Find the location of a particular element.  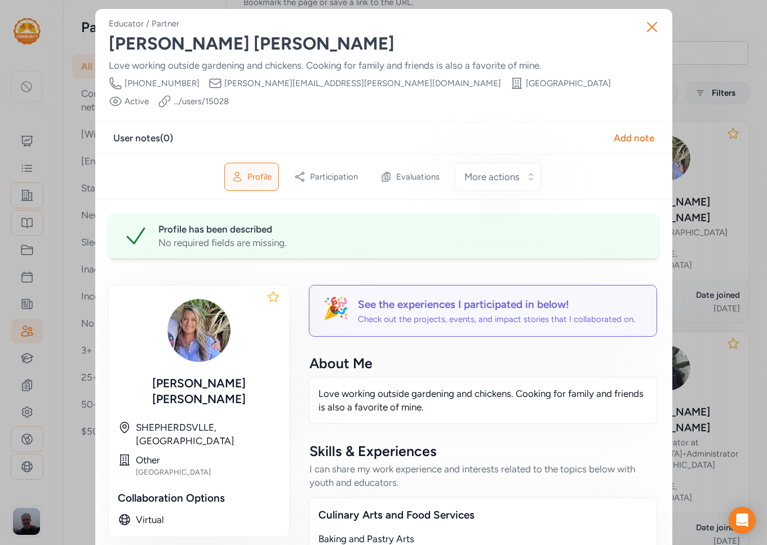

div: Skills & Experiences is located at coordinates (483, 451).